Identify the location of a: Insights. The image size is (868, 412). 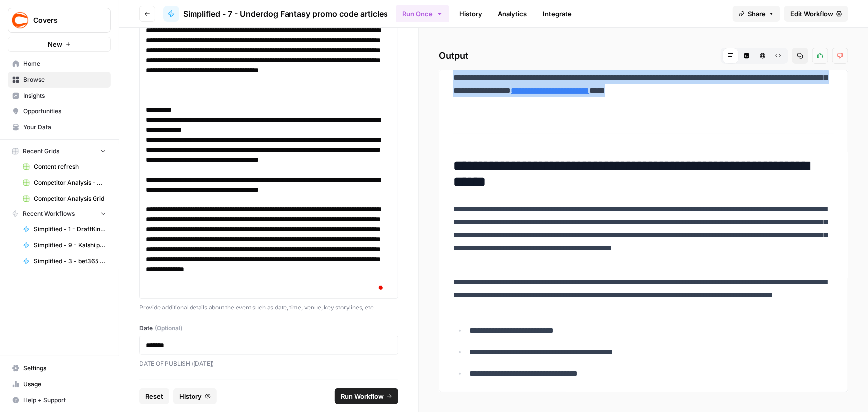
(59, 96).